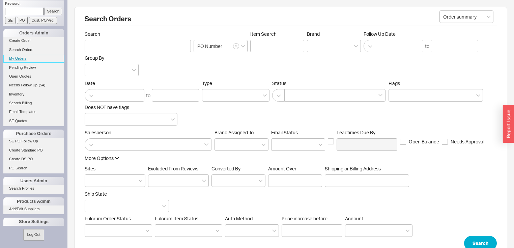  Describe the element at coordinates (34, 94) in the screenshot. I see `a: Inventory` at that location.